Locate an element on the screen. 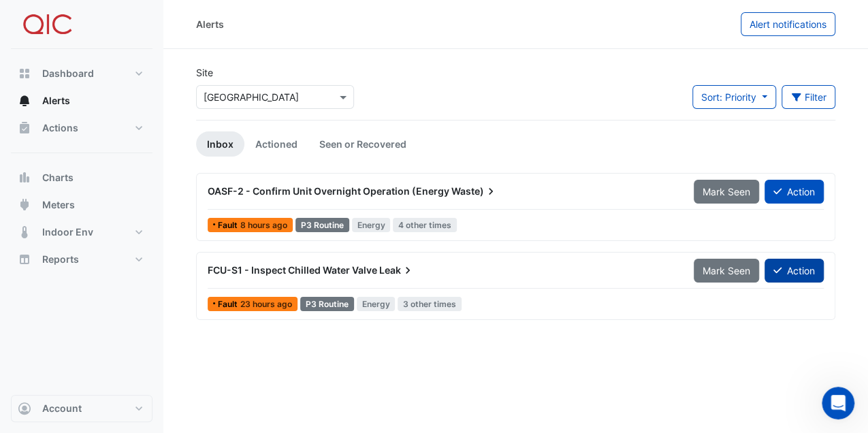 This screenshot has width=868, height=433. img: Company Logo is located at coordinates (47, 25).